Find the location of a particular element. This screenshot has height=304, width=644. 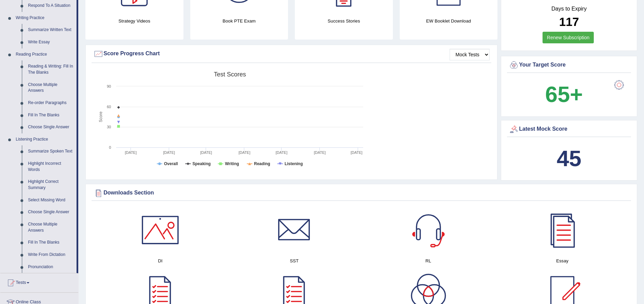

h4: Essay is located at coordinates (562, 261).